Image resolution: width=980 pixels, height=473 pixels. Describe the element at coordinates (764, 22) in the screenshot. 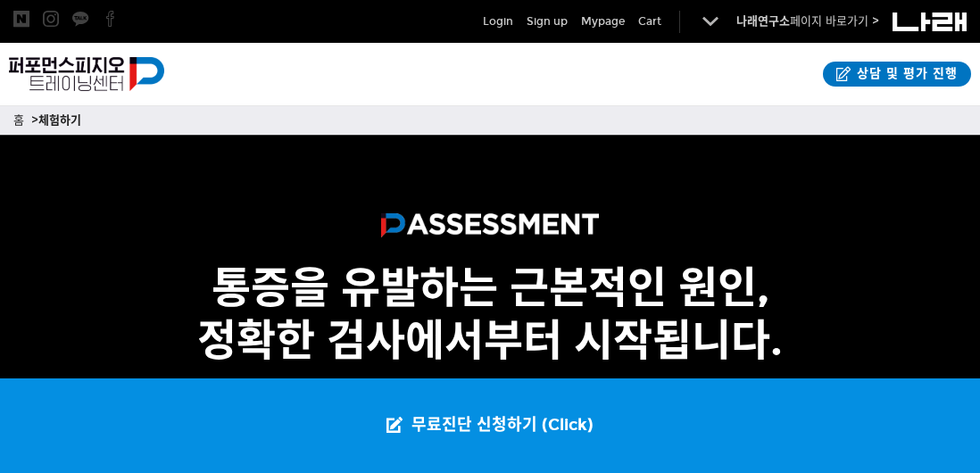

I see `strong: 나래연구소` at that location.